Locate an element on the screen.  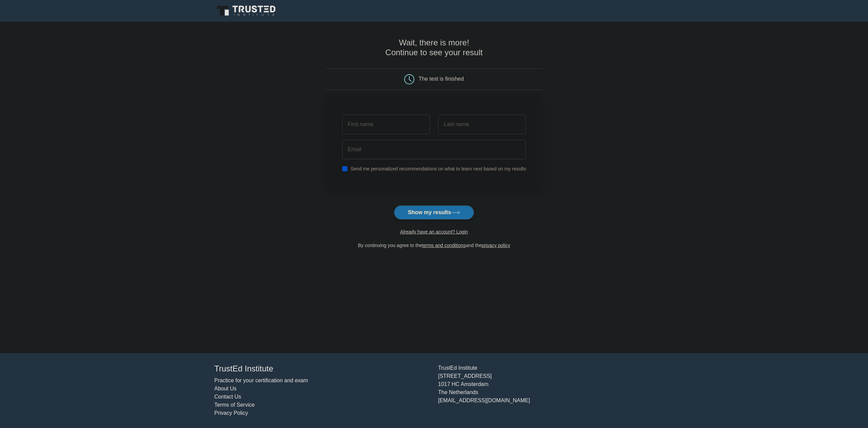
a: Practice for your certification and exam is located at coordinates (261, 380).